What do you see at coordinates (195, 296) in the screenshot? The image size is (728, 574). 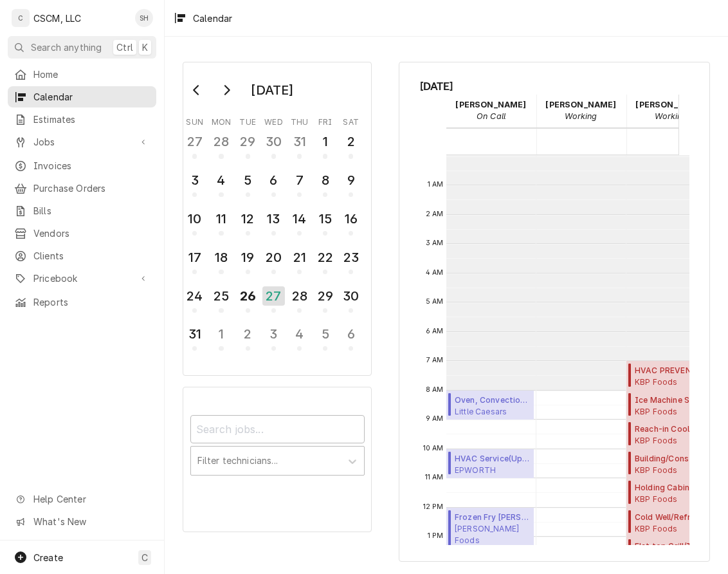 I see `div: 24` at bounding box center [195, 296].